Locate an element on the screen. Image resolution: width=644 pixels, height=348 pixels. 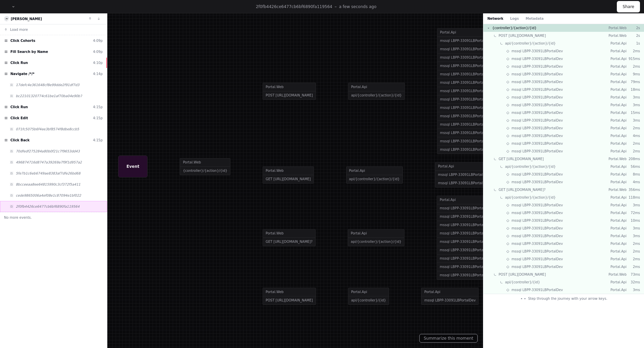
p: 1s is located at coordinates (633, 43).